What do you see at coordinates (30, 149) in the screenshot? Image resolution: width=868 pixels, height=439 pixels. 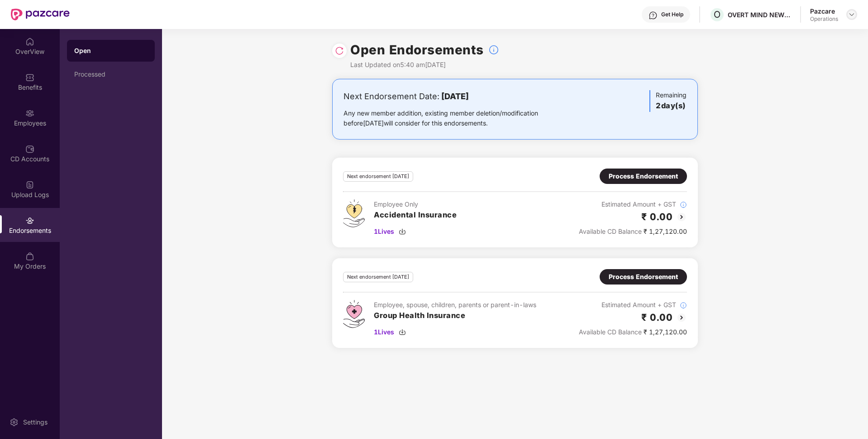 I see `img: svg+xml;base64,PHN2ZyBpZD0iQ0RfQWNjb3VudHMiIGRhdGEtbmFtZT0iQ0QgQWNjb3VudHMiIHhtbG5zPSJodHRwOi8vd3...` at bounding box center [30, 149].